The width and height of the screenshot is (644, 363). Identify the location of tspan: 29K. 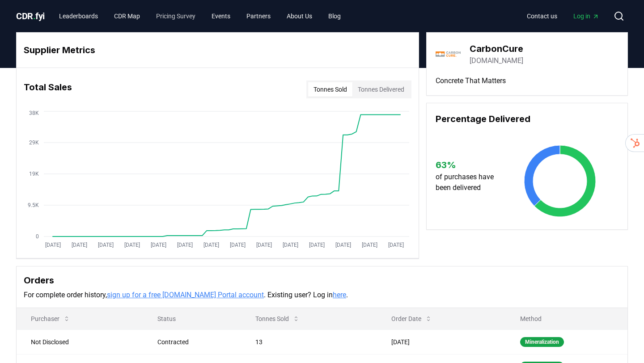
(34, 142).